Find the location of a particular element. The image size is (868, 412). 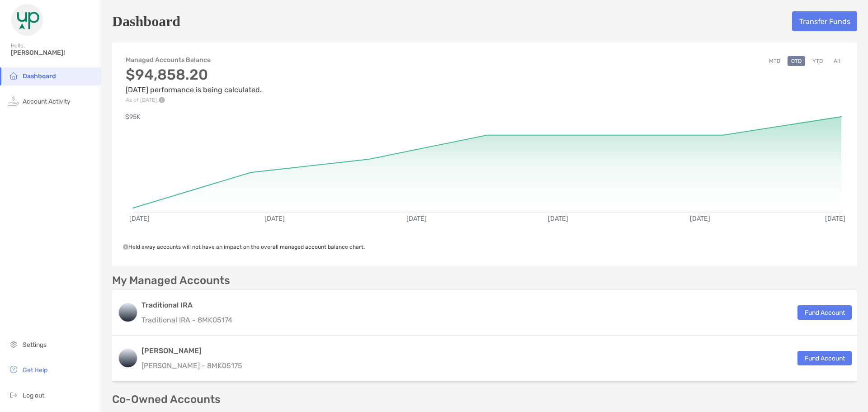

img: Zoe Logo is located at coordinates (27, 20).